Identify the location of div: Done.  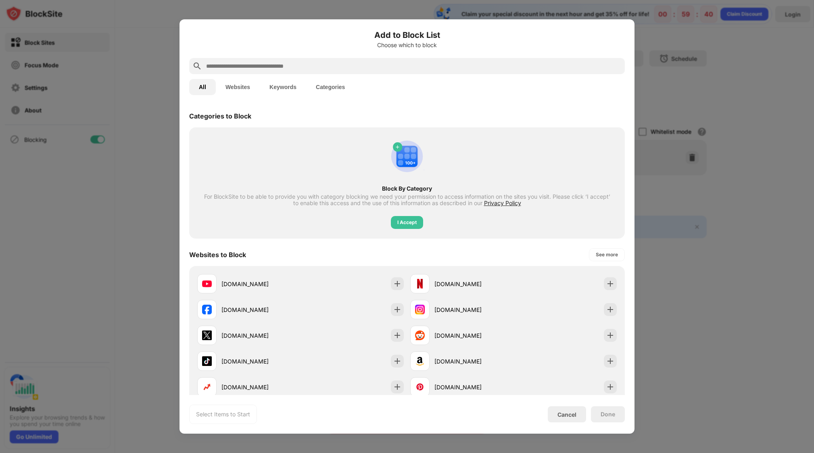
(608, 415).